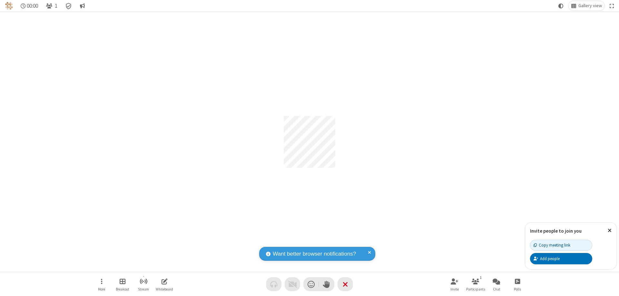  What do you see at coordinates (587, 6) in the screenshot?
I see `button: Change layout` at bounding box center [587, 6].